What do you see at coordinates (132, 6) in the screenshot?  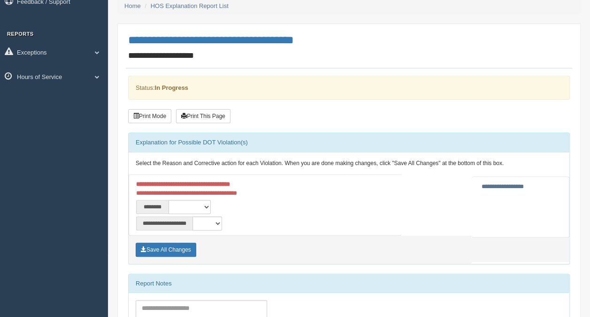 I see `a: Home` at bounding box center [132, 6].